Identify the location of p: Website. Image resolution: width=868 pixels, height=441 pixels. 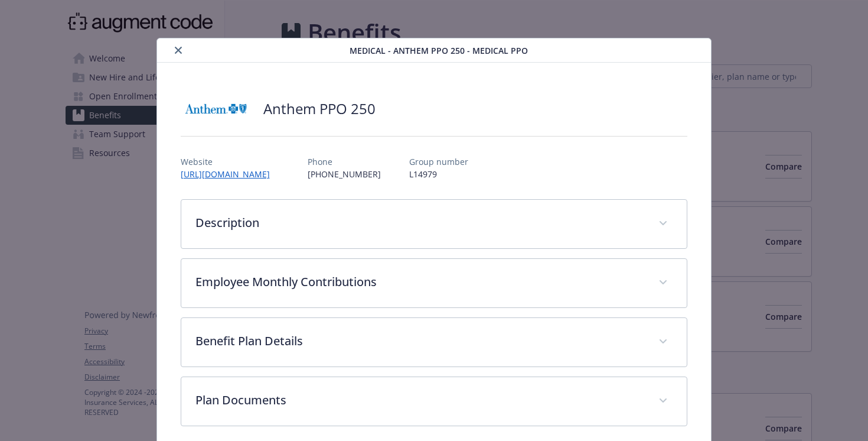
(229, 161).